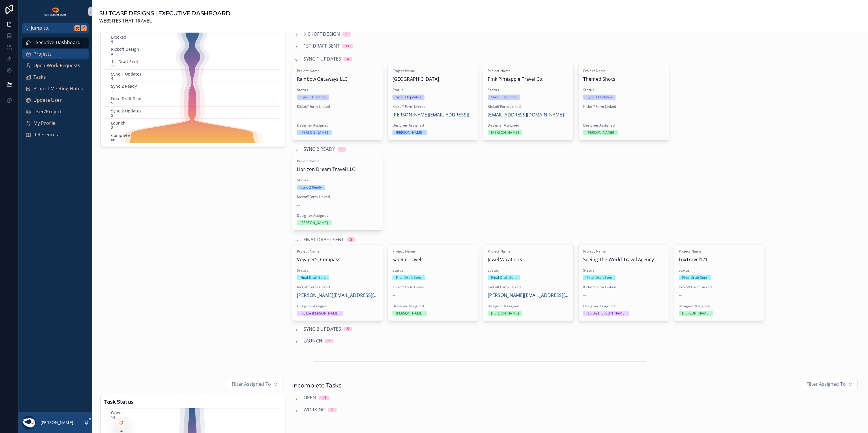 This screenshot has width=868, height=433. Describe the element at coordinates (113, 140) in the screenshot. I see `text: 86` at that location.